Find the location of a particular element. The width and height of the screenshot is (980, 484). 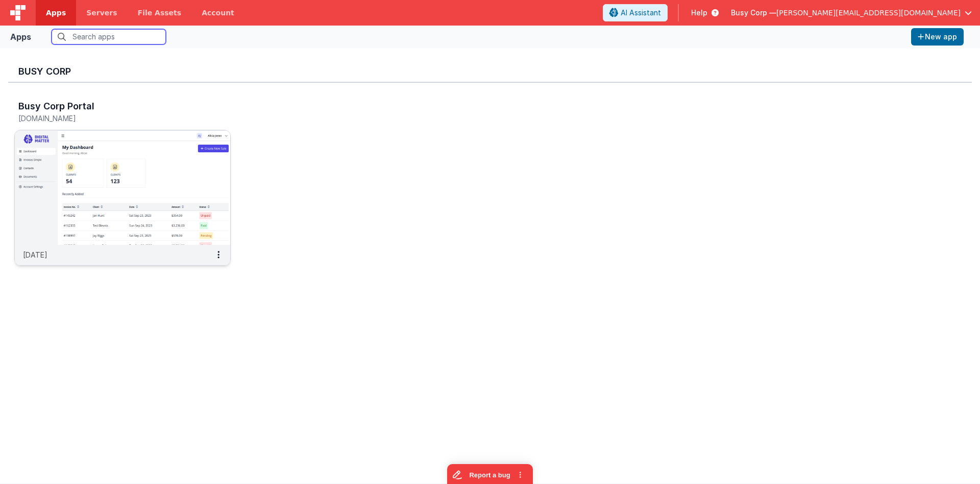

button: New app is located at coordinates (938, 37).